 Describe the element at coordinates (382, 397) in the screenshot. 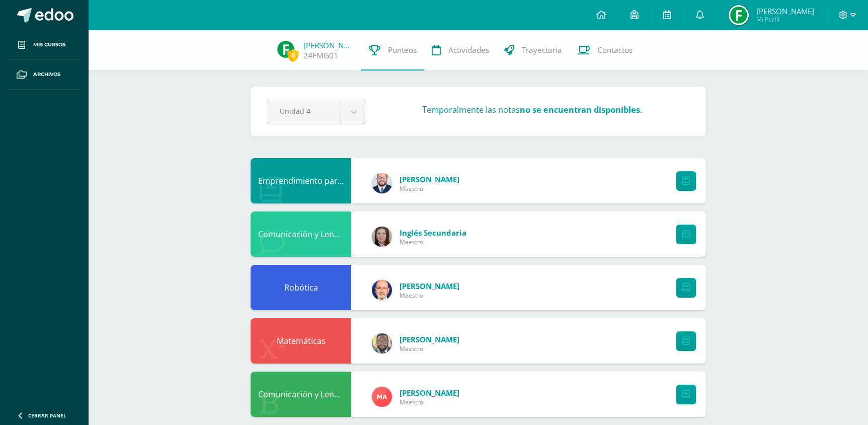

I see `img: 0fd6451cf16eae051bb176b5d8bc5f11.png` at that location.